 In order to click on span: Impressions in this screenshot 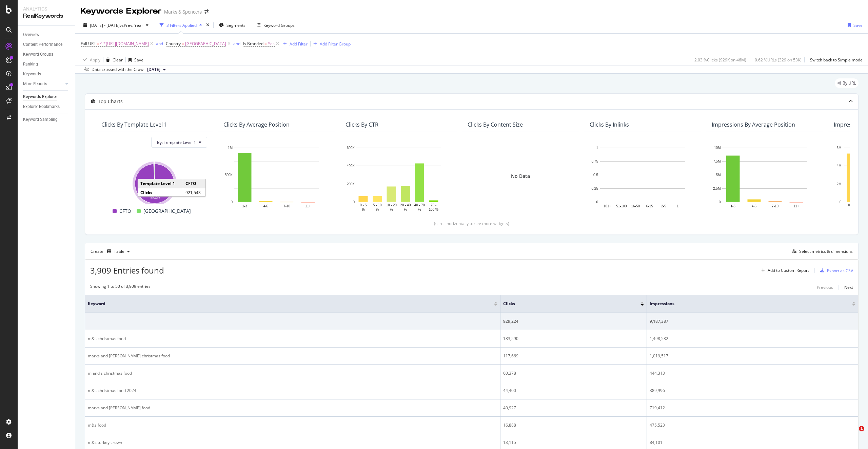, I will do `click(746, 304)`.